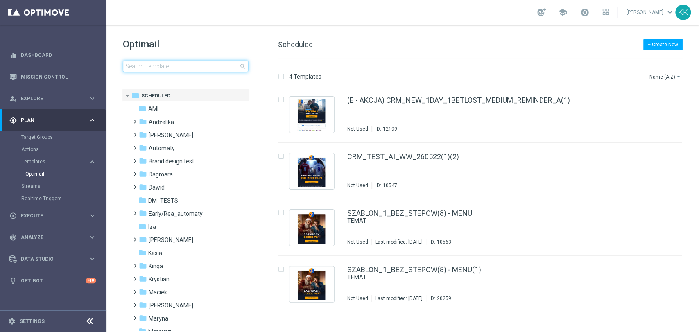 Image resolution: width=699 pixels, height=332 pixels. Describe the element at coordinates (53, 77) in the screenshot. I see `div: Mission Control` at that location.